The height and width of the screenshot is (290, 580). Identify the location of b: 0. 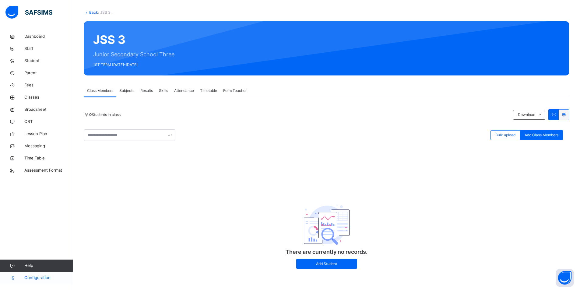
(90, 114).